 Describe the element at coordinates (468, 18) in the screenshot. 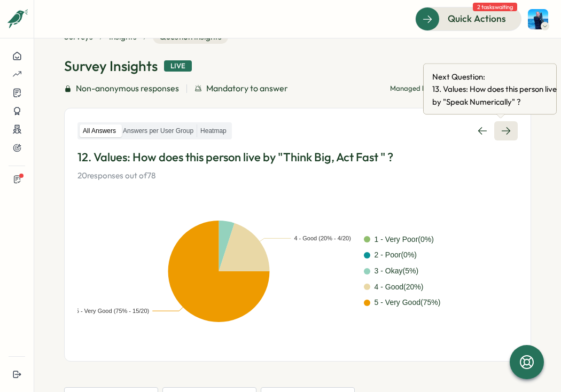

I see `button: Quick Actions` at that location.